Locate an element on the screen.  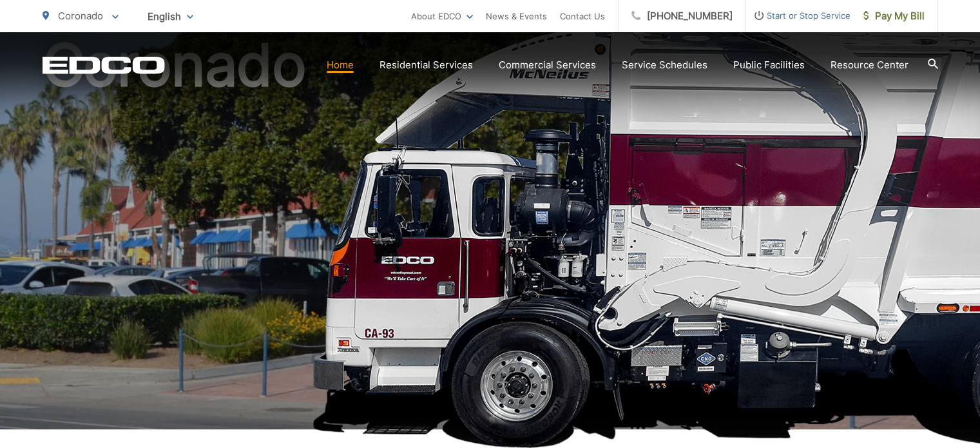
span: English is located at coordinates (170, 16).